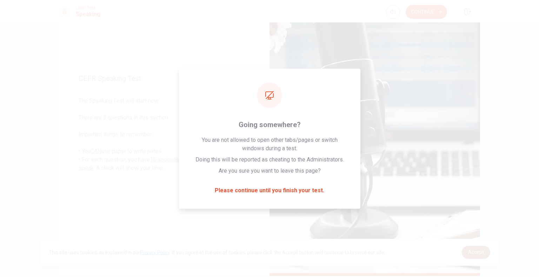  What do you see at coordinates (88, 14) in the screenshot?
I see `h1: Speaking` at bounding box center [88, 14].